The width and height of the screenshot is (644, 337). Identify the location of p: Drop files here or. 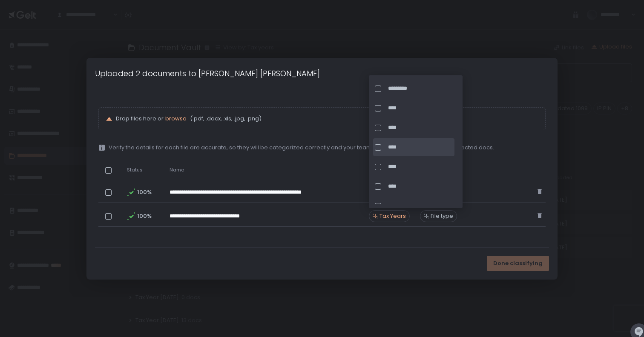
(327, 119).